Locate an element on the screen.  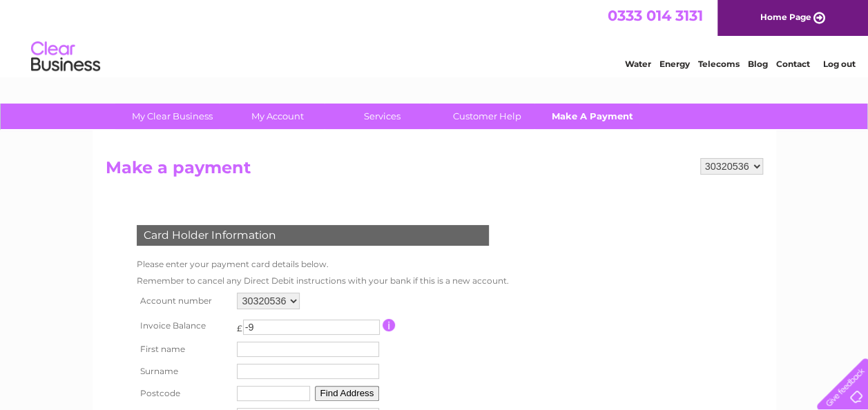
a: My Account is located at coordinates (277, 116).